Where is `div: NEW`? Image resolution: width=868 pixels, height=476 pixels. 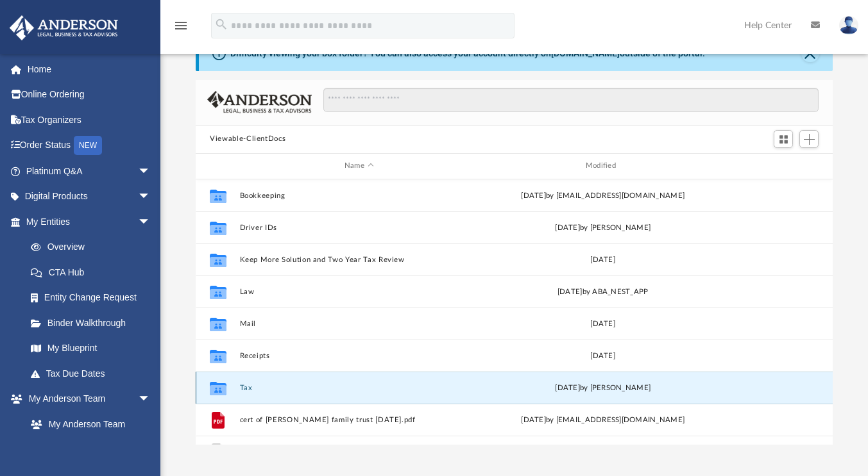 div: NEW is located at coordinates (88, 146).